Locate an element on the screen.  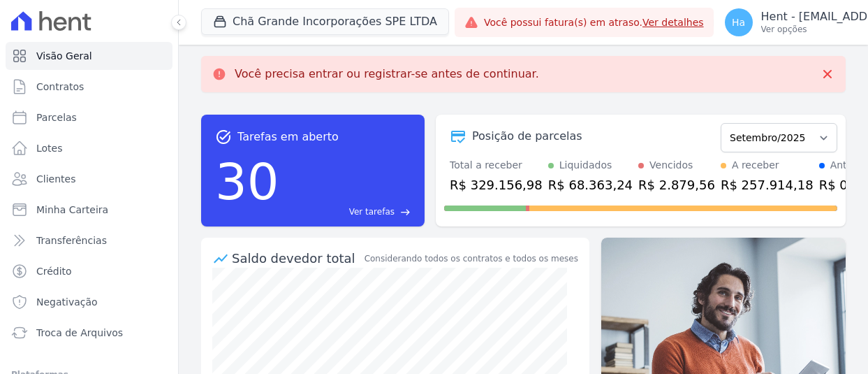
span: Tarefas em aberto is located at coordinates (288, 136).